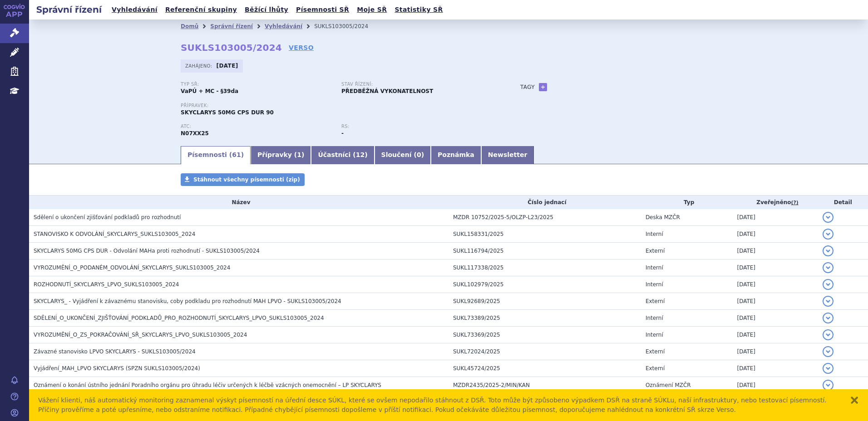 The image size is (868, 421). Describe the element at coordinates (207, 385) in the screenshot. I see `span: Oznámení o konání ústního jednání Poradního orgánu pro úhradu léčiv určených k léčbě vzácných one...` at that location.